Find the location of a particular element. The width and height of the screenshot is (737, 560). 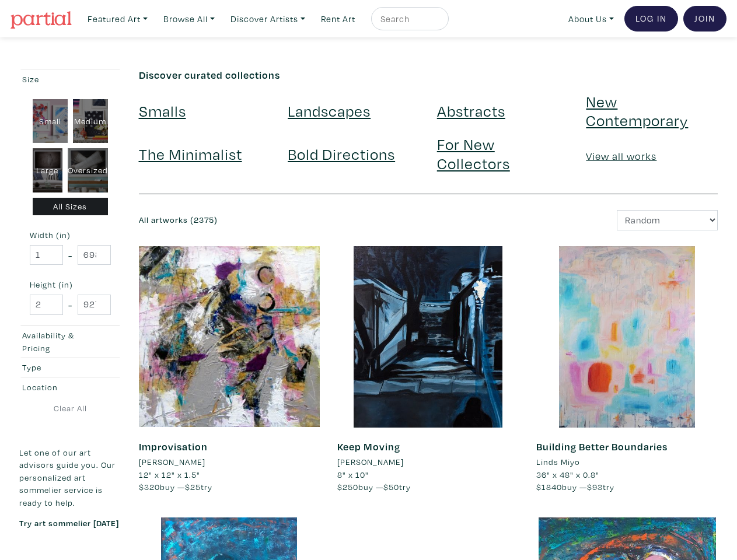

a: Bold Directions is located at coordinates (341, 154).